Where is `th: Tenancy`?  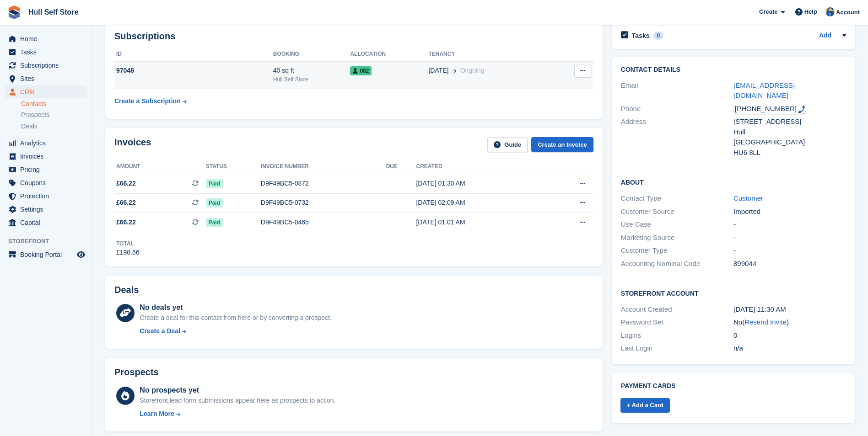 th: Tenancy is located at coordinates (490, 54).